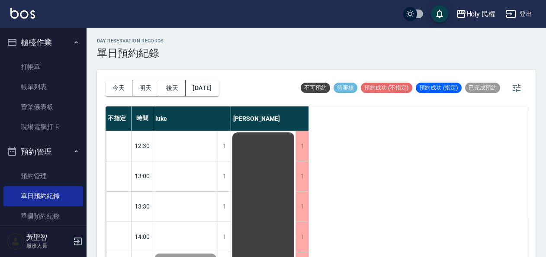 This screenshot has height=257, width=546. I want to click on h3: 單日預約紀錄, so click(130, 53).